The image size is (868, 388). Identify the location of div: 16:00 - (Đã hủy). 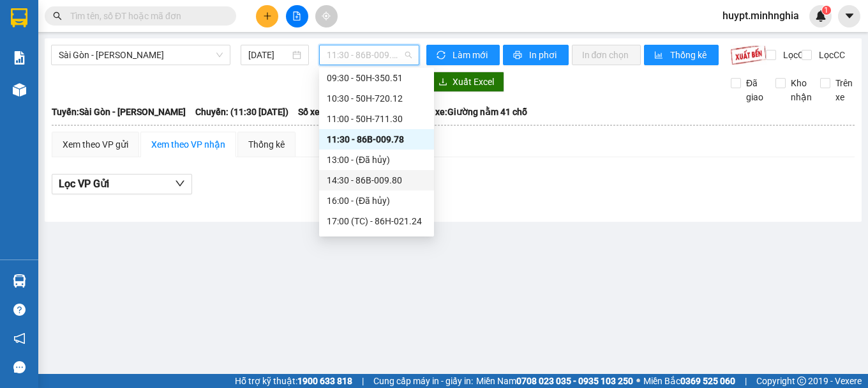
(376, 201).